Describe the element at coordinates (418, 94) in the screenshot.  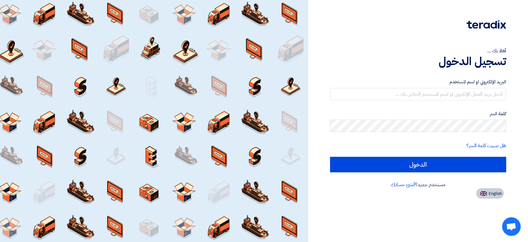
I see `input: أدخل بريد العمل الإلكتروني او اسم المستخدم الخاص بك ...` at that location.